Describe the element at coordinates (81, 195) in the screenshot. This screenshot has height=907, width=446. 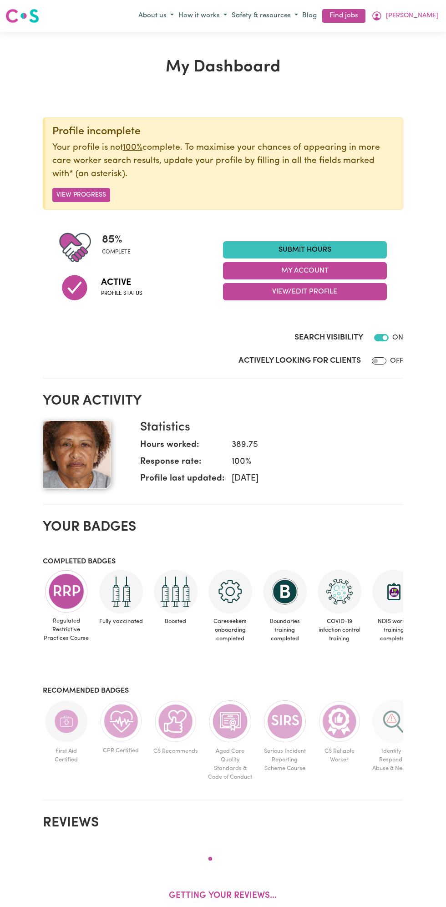
I see `button: View Progress` at that location.